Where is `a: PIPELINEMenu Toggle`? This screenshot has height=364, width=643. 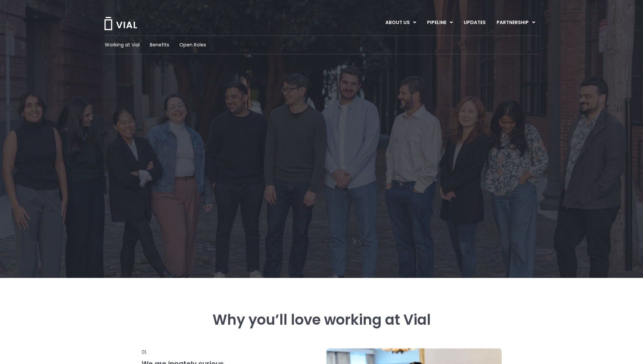 a: PIPELINEMenu Toggle is located at coordinates (440, 23).